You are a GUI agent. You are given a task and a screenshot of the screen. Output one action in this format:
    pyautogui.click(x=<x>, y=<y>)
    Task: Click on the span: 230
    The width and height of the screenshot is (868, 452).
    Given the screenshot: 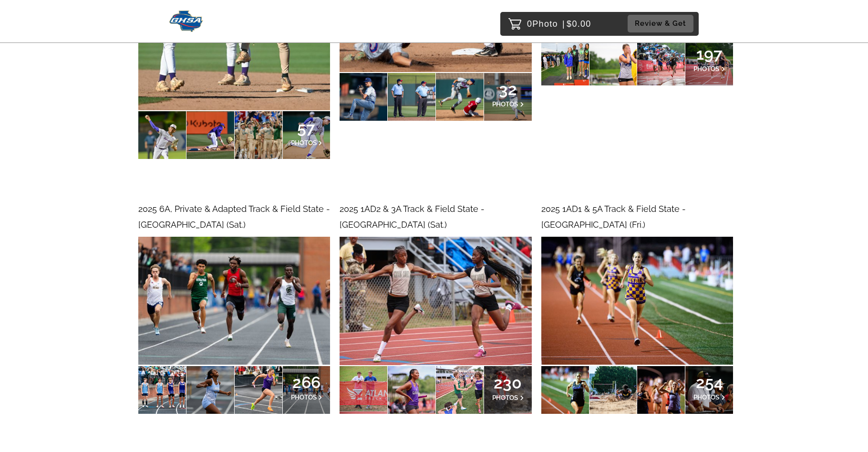 What is the action you would take?
    pyautogui.click(x=508, y=383)
    